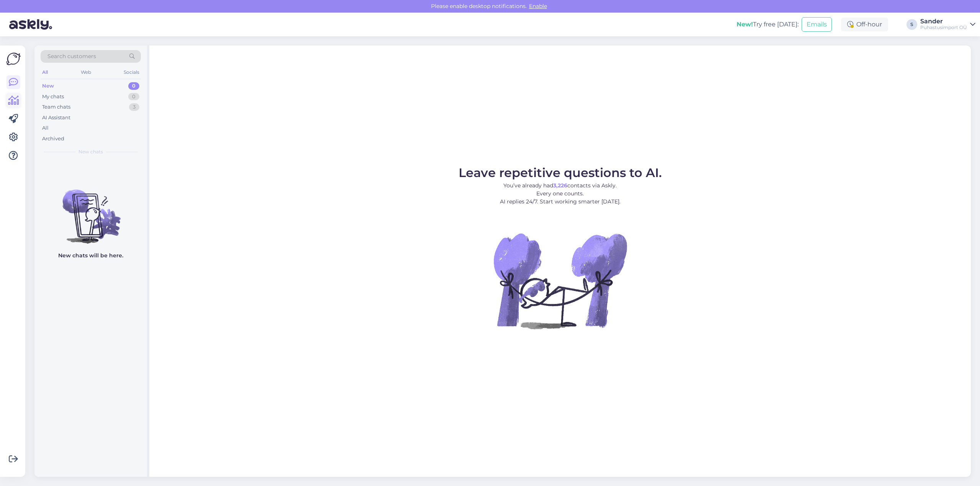 The width and height of the screenshot is (980, 486). What do you see at coordinates (560, 194) in the screenshot?
I see `p: You’ve already had contacts via Askly. Every one counts. AI replies 24/7. Start working smarter [...` at bounding box center [560, 194].